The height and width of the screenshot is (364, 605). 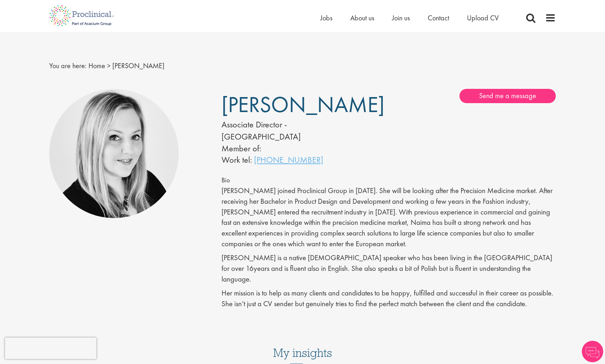 I want to click on a: Contact, so click(x=438, y=18).